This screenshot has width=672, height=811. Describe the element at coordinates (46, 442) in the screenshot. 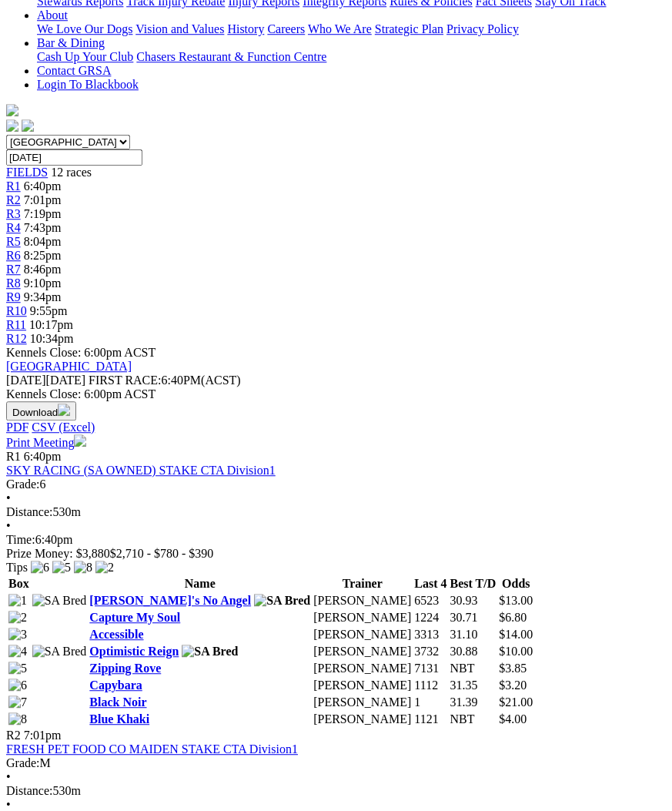

I see `a: Print Meeting` at that location.